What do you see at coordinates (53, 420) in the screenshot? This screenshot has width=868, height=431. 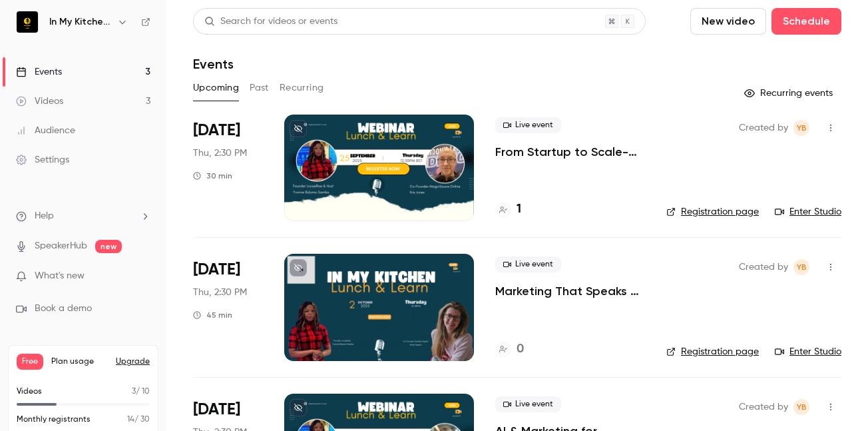 I see `p: Monthly registrants` at bounding box center [53, 420].